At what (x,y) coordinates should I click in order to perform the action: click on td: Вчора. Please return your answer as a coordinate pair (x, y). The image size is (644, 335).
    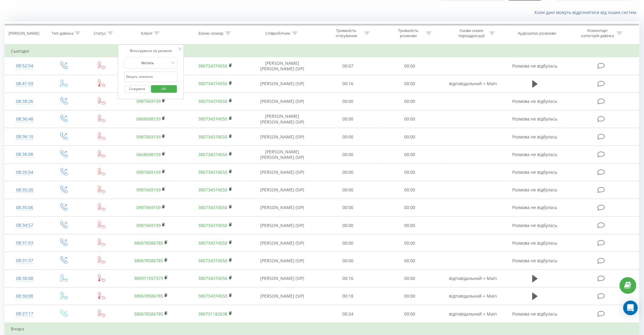
    Looking at the image, I should click on (322, 329).